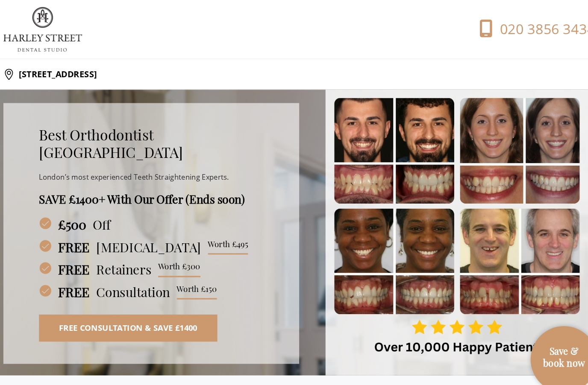  Describe the element at coordinates (179, 259) in the screenshot. I see `span: Worth £300` at that location.